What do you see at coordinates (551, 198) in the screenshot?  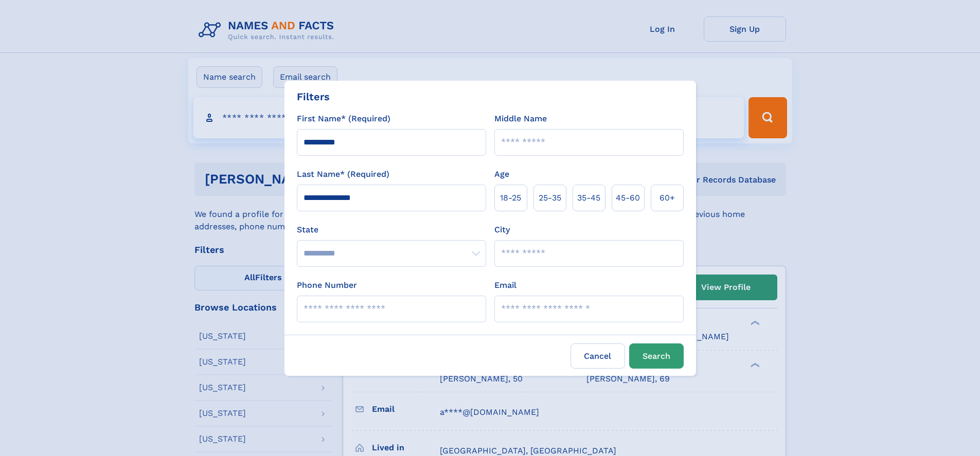 I see `span: 25‑35` at bounding box center [551, 198].